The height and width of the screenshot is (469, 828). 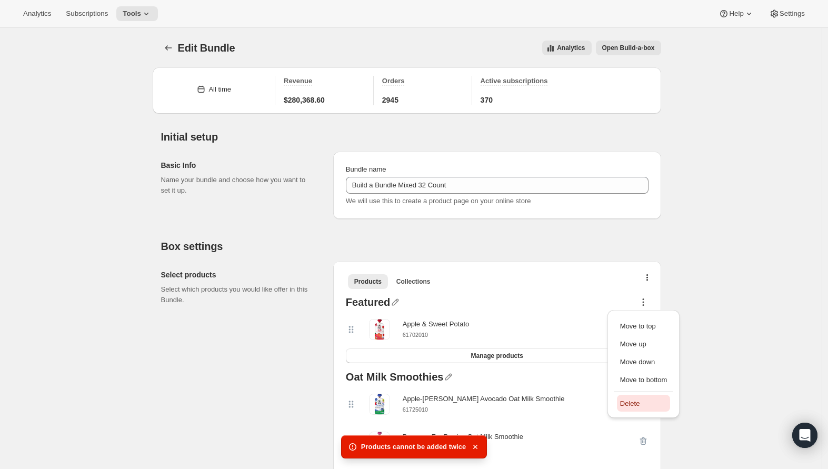 What do you see at coordinates (87, 14) in the screenshot?
I see `button: Subscriptions` at bounding box center [87, 14].